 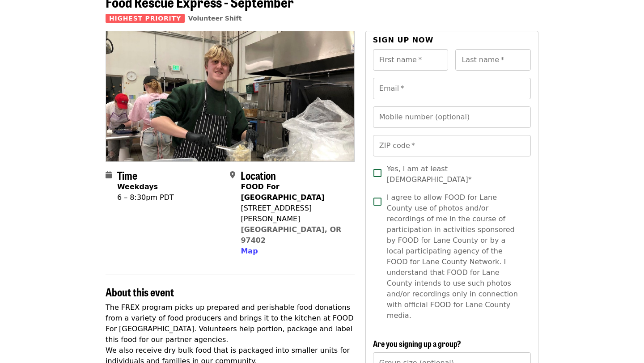 What do you see at coordinates (492, 60) in the screenshot?
I see `input: Last name` at bounding box center [492, 60].